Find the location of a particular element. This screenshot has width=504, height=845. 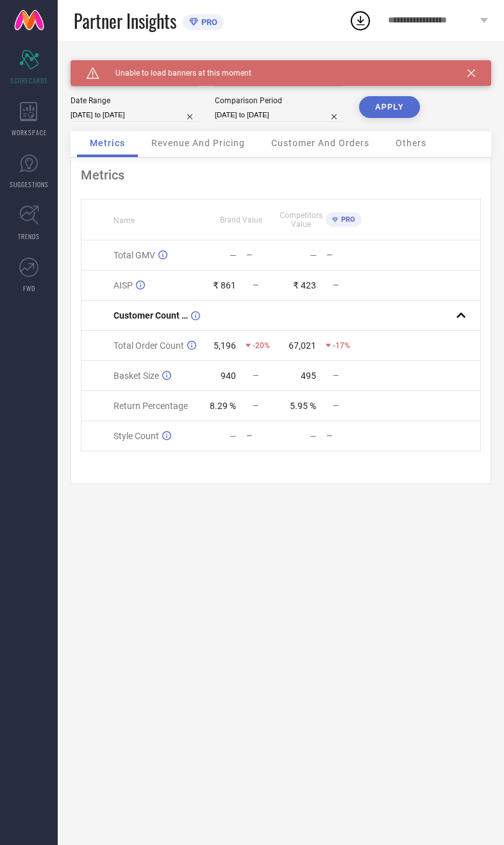

span: SUGGESTIONS is located at coordinates (29, 184).